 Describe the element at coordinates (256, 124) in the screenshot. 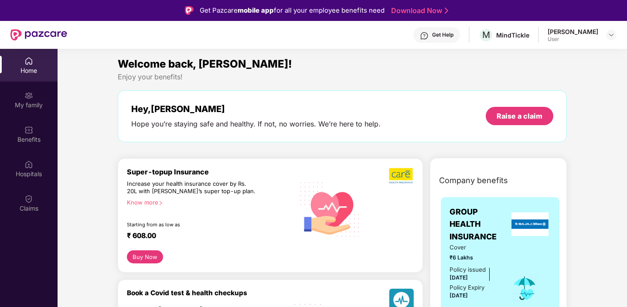

I see `div: Hope you’re staying safe and healthy. If not, no worries. We’re here to help.` at that location.